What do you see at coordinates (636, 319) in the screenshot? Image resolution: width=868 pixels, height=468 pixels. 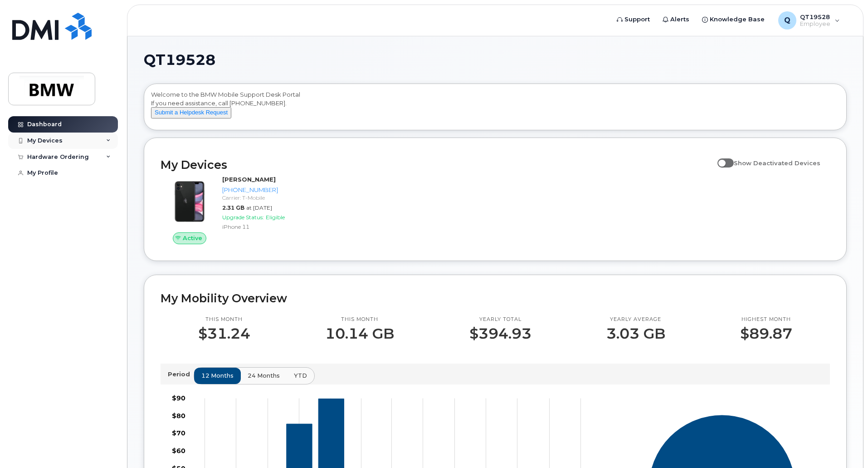 I see `p: Yearly average` at bounding box center [636, 319].